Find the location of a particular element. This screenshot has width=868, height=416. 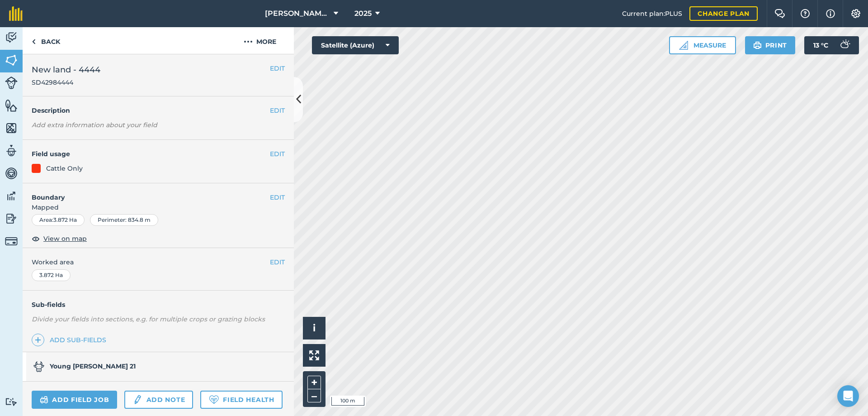

img: A cog icon is located at coordinates (855, 13).